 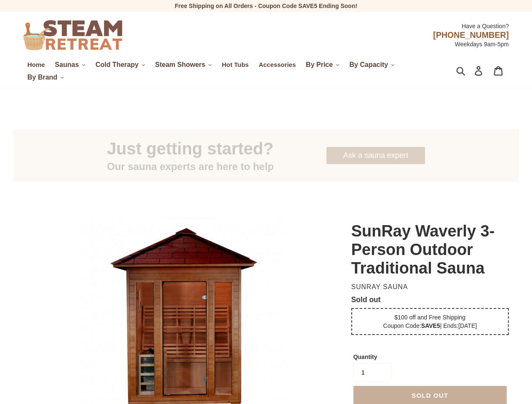 I want to click on a: Hot Tubs, so click(x=235, y=65).